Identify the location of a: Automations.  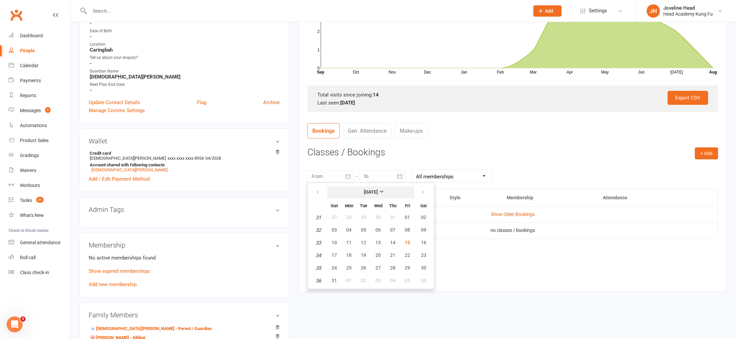
(39, 125).